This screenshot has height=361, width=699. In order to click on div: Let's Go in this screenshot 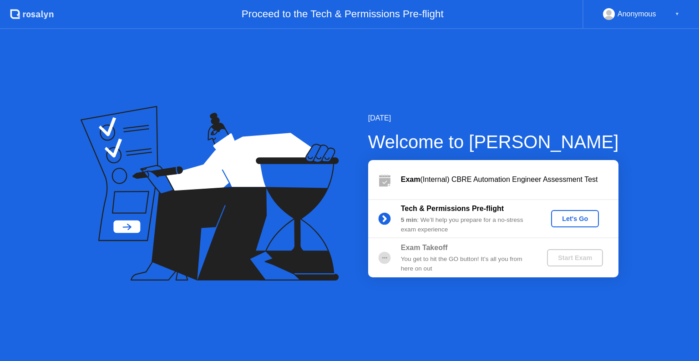, I will do `click(575, 219)`.